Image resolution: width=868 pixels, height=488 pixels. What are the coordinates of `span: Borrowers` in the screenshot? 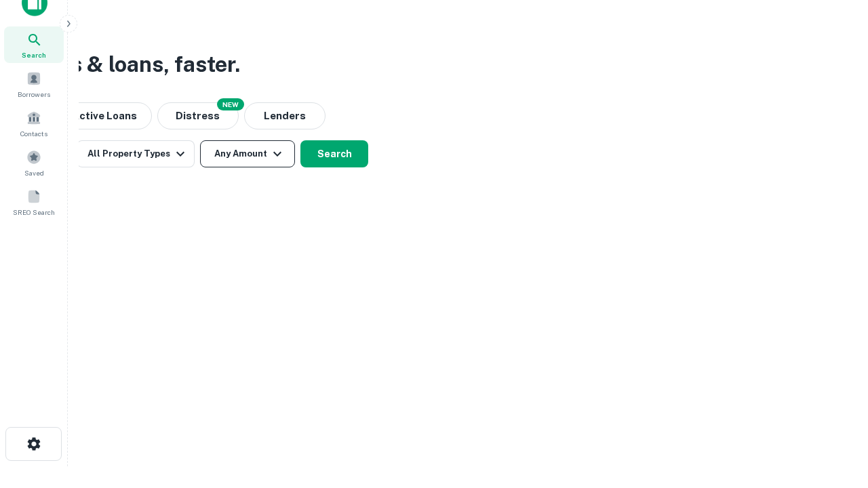 It's located at (34, 94).